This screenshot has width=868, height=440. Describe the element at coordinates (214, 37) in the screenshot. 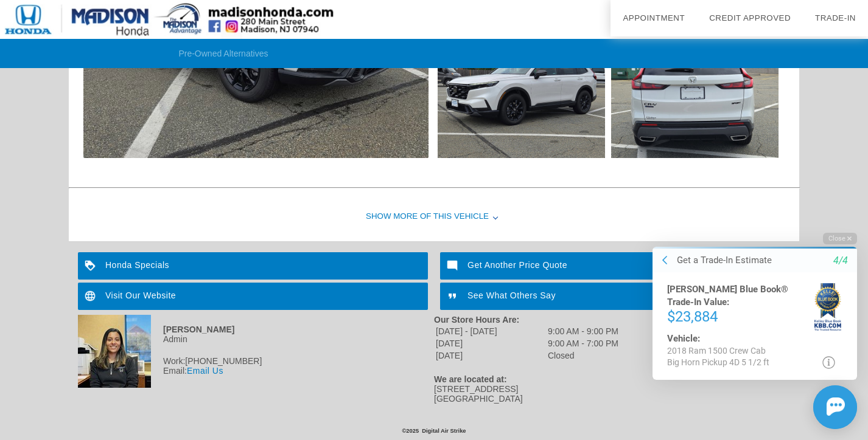

I see `i: 4/4` at that location.